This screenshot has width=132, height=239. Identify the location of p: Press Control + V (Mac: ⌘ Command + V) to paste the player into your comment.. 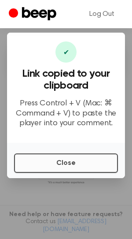
(66, 114).